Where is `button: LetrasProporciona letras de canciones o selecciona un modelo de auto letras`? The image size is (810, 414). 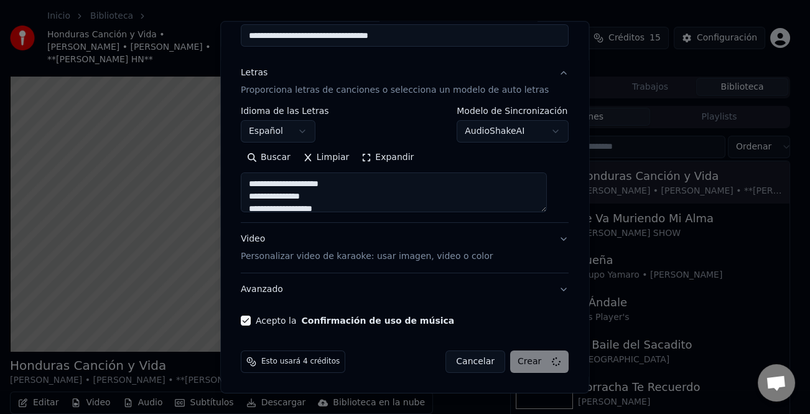
button: LetrasProporciona letras de canciones o selecciona un modelo de auto letras is located at coordinates (404, 81).